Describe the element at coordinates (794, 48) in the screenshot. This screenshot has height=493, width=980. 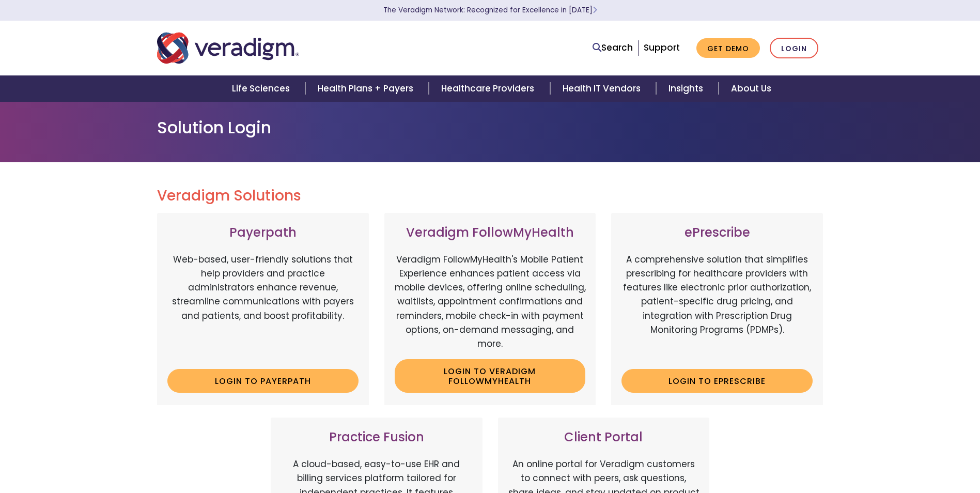
I see `a: Login` at that location.